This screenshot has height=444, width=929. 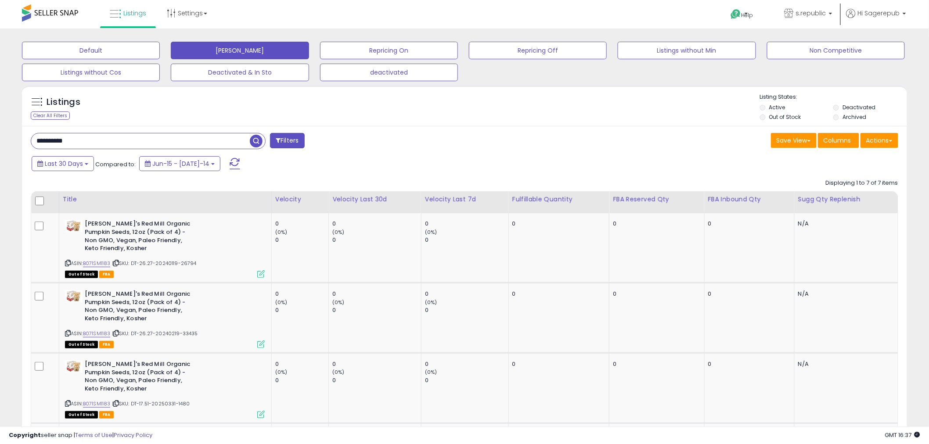 I want to click on div: FBA Reserved Qty, so click(x=656, y=199).